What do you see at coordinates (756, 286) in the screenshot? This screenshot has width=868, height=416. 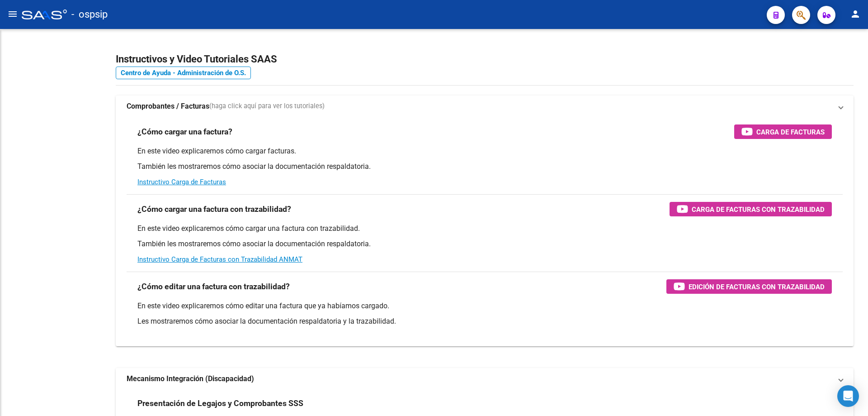 I see `span: Edición de Facturas con Trazabilidad` at bounding box center [756, 286].